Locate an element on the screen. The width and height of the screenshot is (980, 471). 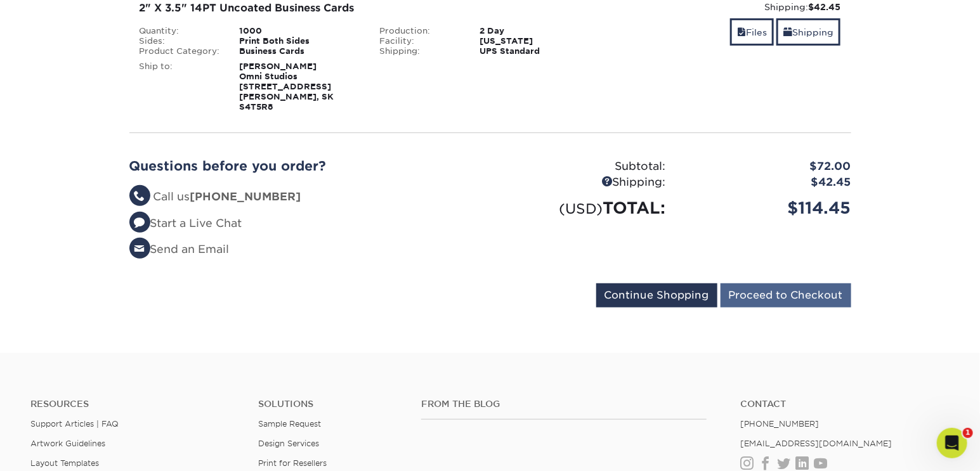
a: Contact is located at coordinates (845, 404).